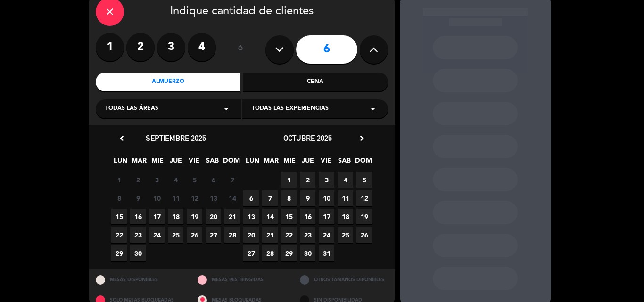 Image resolution: width=644 pixels, height=302 pixels. What do you see at coordinates (307, 138) in the screenshot?
I see `span: octubre 2025` at bounding box center [307, 138].